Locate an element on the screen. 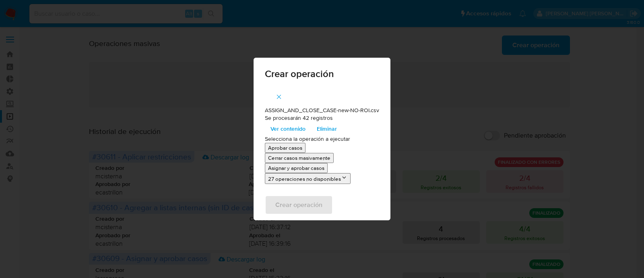 The width and height of the screenshot is (644, 278). button: Ver contenido is located at coordinates (288, 128).